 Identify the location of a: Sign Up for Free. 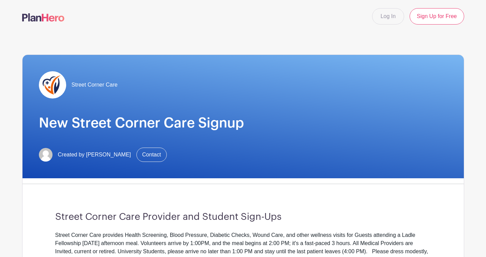
(437, 16).